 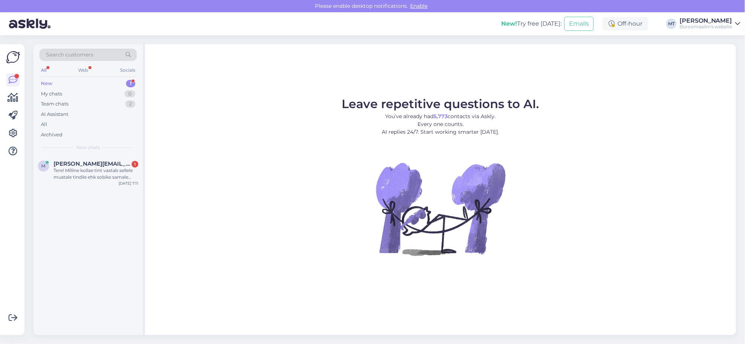 What do you see at coordinates (130, 94) in the screenshot?
I see `div: 0` at bounding box center [130, 94].